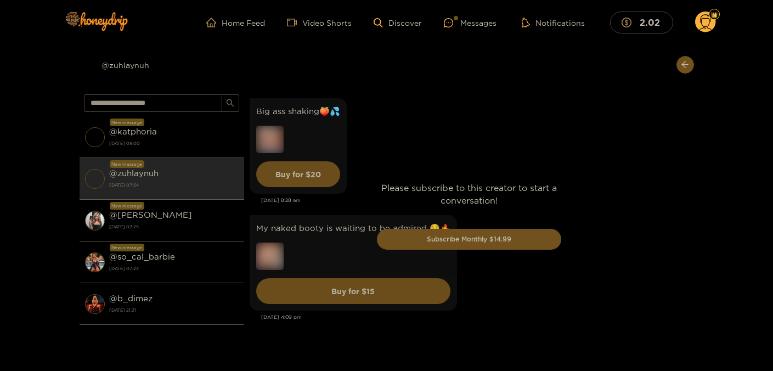 Image resolution: width=773 pixels, height=371 pixels. I want to click on button: arrow-left, so click(685, 65).